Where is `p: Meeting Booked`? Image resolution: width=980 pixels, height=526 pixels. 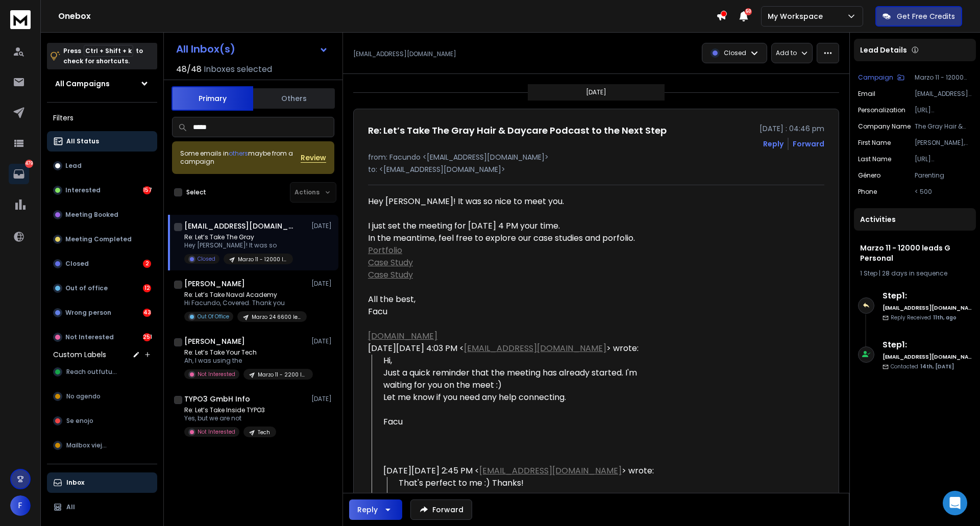
p: Meeting Booked is located at coordinates (92, 215).